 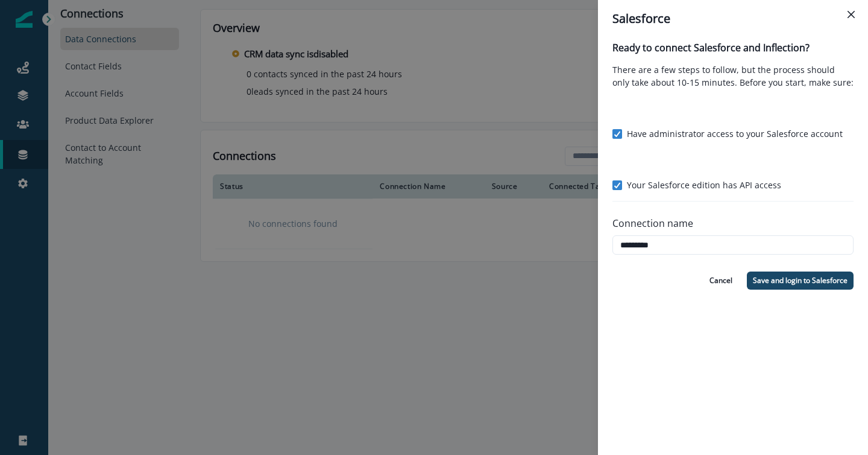 What do you see at coordinates (733, 76) in the screenshot?
I see `p: There are a few steps to follow, but the process should only take about 10-15 minutes. Before you...` at bounding box center [733, 76].